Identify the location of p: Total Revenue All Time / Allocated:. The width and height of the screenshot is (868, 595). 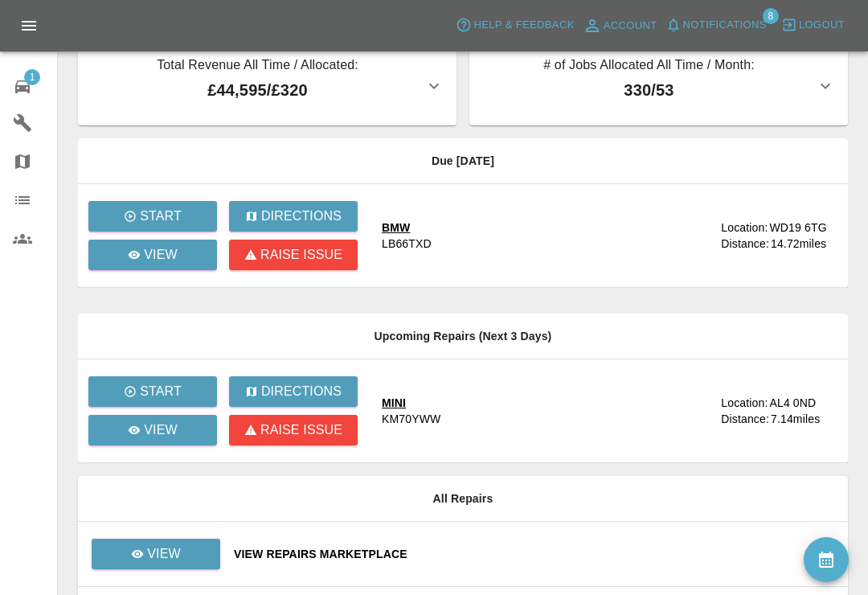
(257, 67).